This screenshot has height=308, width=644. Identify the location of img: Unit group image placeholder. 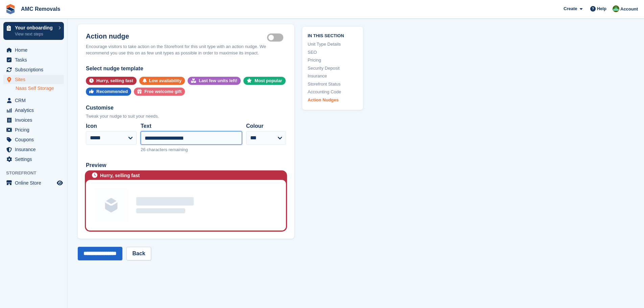
(111, 206).